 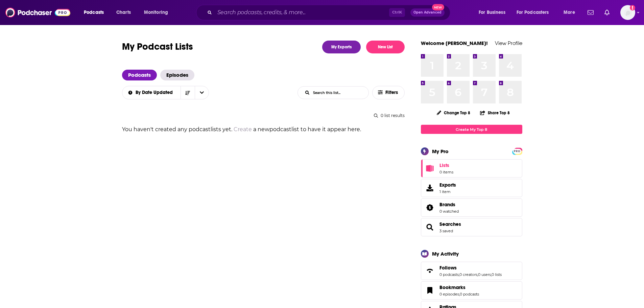 I want to click on span: Ctrl K, so click(x=397, y=13).